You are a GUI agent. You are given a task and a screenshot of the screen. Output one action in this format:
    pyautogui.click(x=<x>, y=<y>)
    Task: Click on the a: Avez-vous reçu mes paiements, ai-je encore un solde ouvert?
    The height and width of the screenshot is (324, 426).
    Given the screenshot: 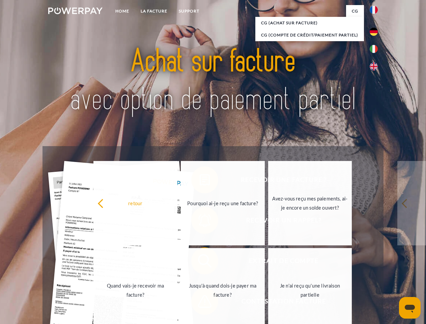 What is the action you would take?
    pyautogui.click(x=310, y=203)
    